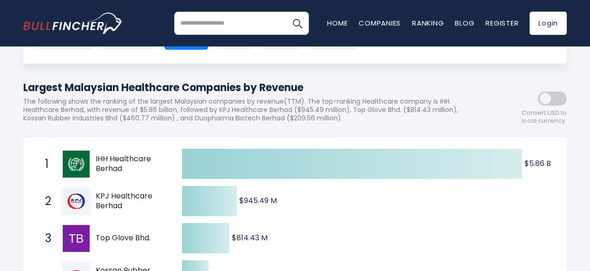 The image size is (590, 271). What do you see at coordinates (502, 23) in the screenshot?
I see `a: Register` at bounding box center [502, 23].